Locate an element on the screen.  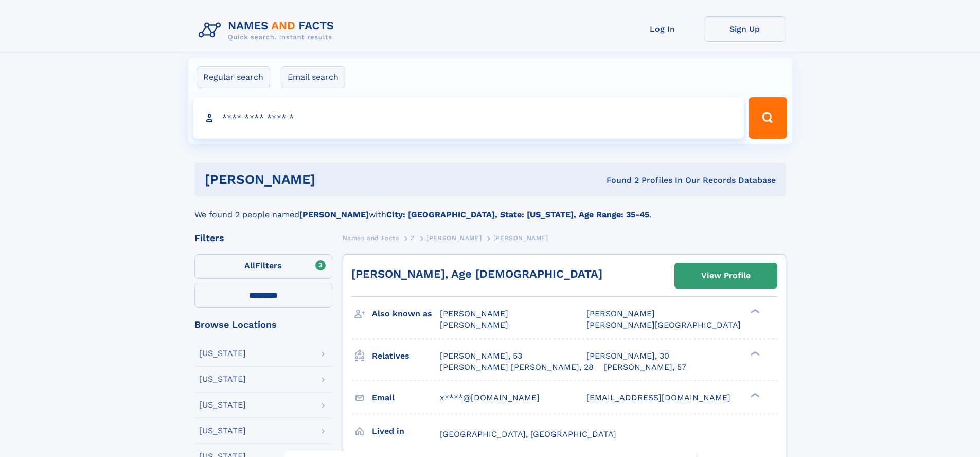
div: View Profile is located at coordinates (726, 276).